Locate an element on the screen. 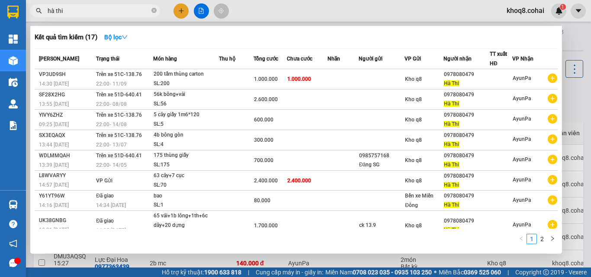  span: Trên xe 51C-138.76 is located at coordinates (119, 74).